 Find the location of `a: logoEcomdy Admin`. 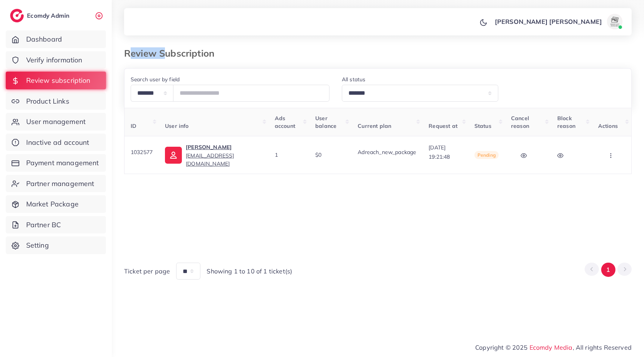

a: logoEcomdy Admin is located at coordinates (40, 15).